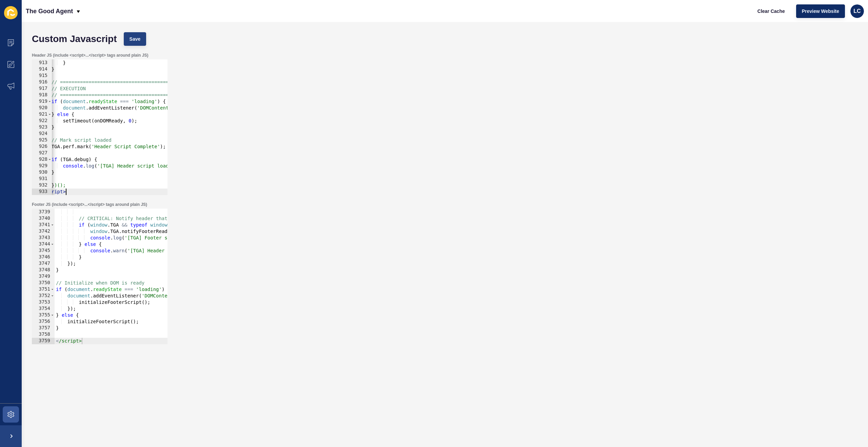 This screenshot has width=868, height=447. I want to click on div: 918, so click(42, 95).